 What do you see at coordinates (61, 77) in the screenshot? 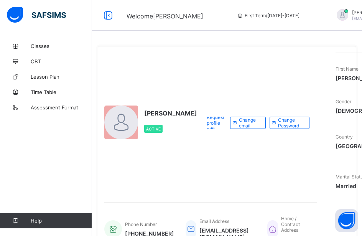
I see `span: Lesson Plan` at bounding box center [61, 77].